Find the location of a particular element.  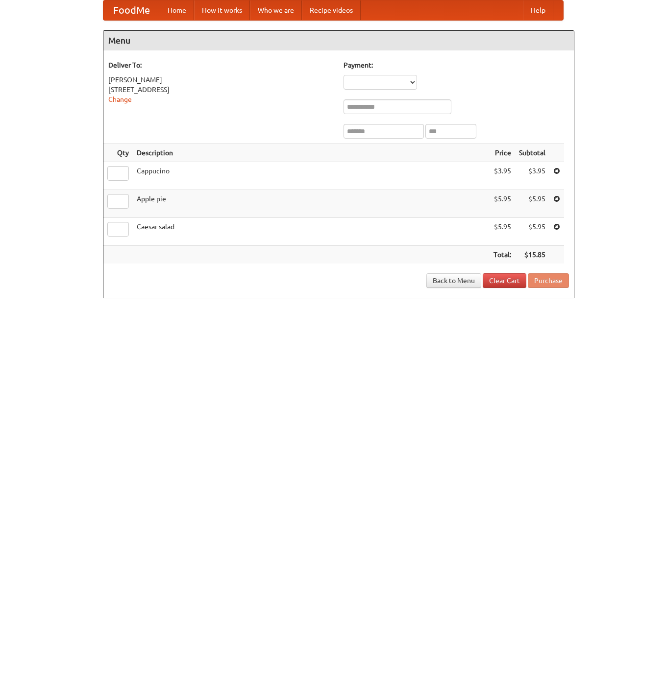

a: Recipe videos is located at coordinates (331, 10).